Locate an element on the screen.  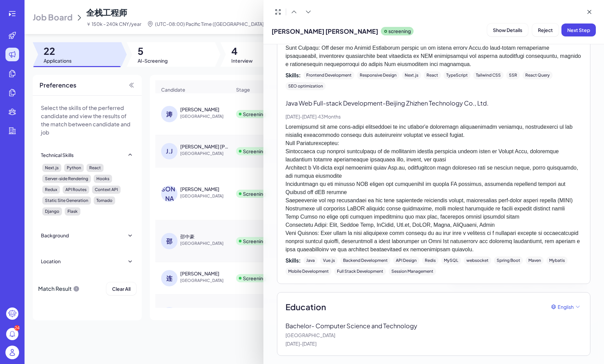
p: screening is located at coordinates (400, 31).